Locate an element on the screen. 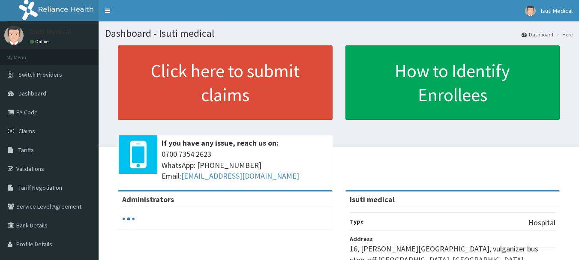 This screenshot has height=260, width=579. b: Administrators is located at coordinates (148, 199).